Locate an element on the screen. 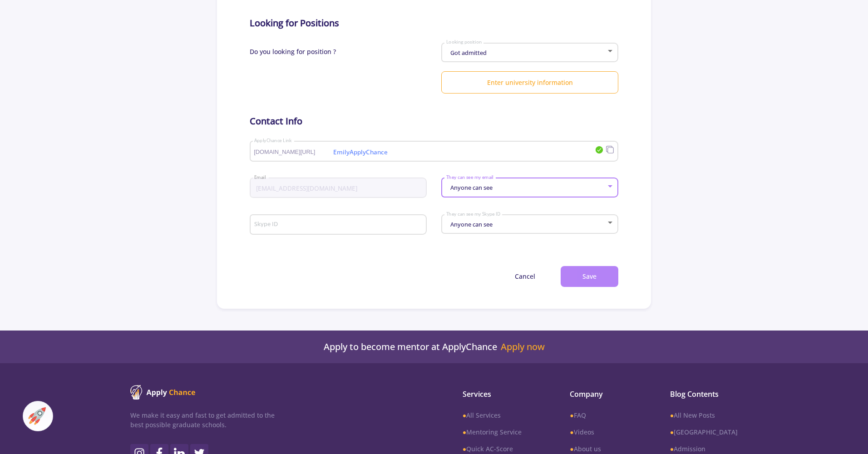 Image resolution: width=868 pixels, height=454 pixels. a: ●All Services is located at coordinates (502, 415).